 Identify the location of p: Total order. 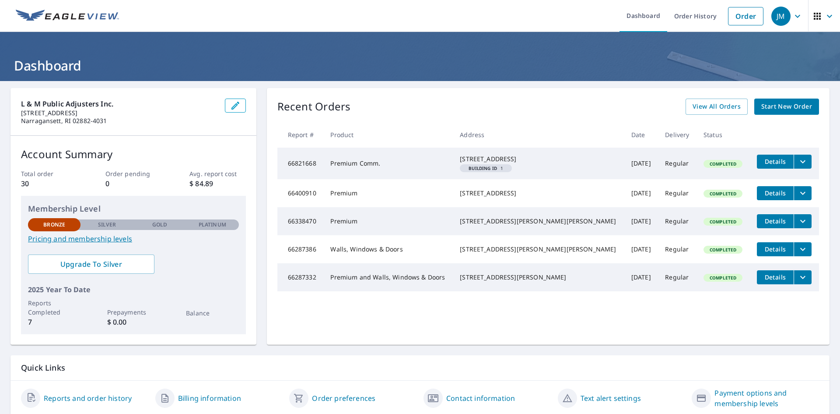
(49, 173).